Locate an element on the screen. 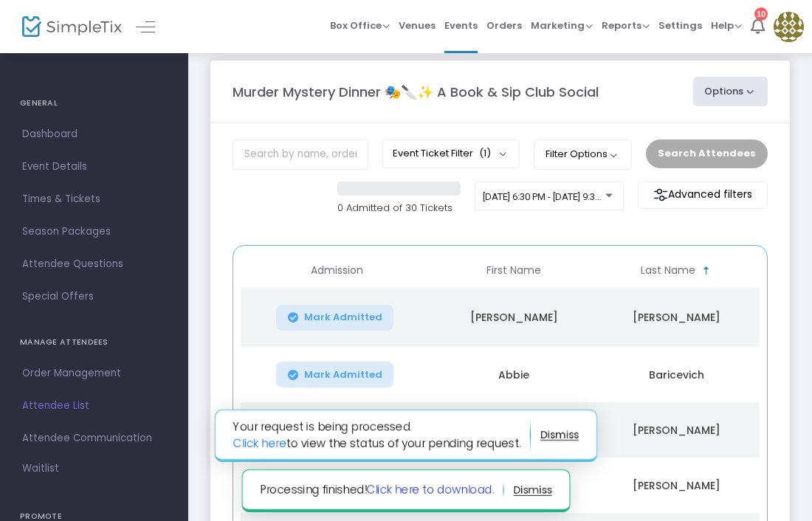  p: 0 Admitted of 30 Tickets is located at coordinates (399, 209).